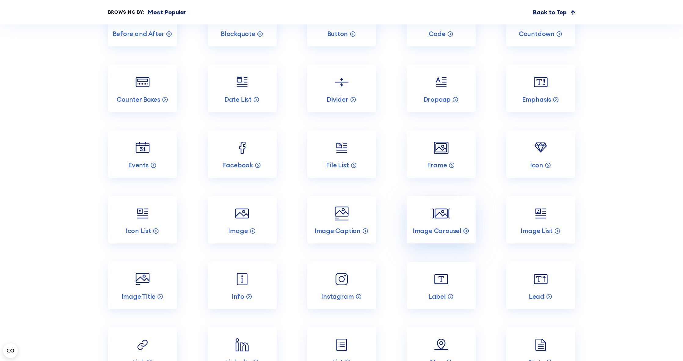 This screenshot has height=361, width=683. Describe the element at coordinates (139, 34) in the screenshot. I see `p: Before and After` at that location.